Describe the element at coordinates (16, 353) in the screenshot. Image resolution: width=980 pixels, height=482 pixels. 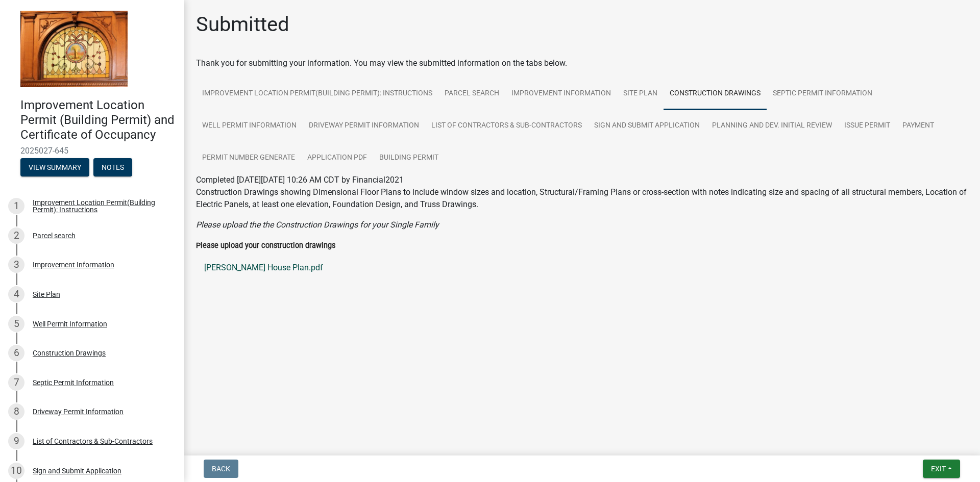
I see `div: 6` at that location.